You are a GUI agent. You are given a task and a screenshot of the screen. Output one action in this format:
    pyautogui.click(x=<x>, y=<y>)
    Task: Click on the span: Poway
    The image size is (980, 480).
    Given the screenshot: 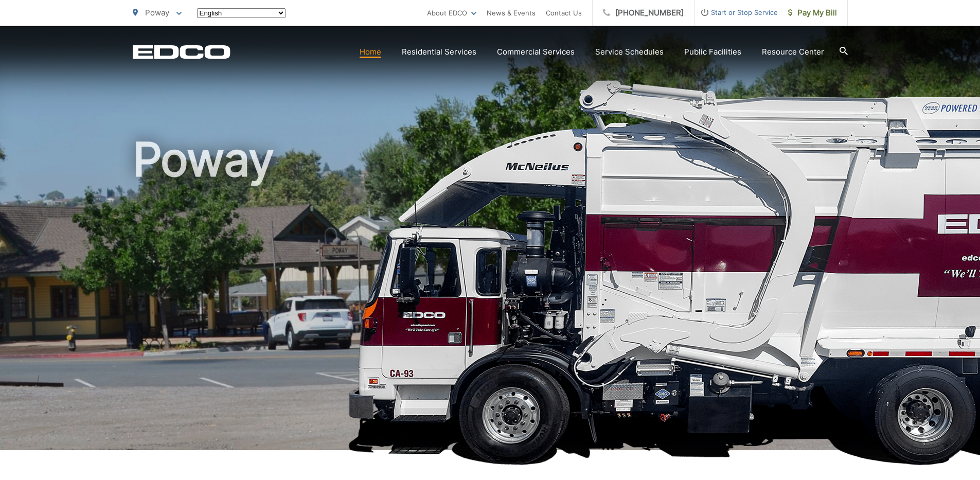 What is the action you would take?
    pyautogui.click(x=157, y=12)
    